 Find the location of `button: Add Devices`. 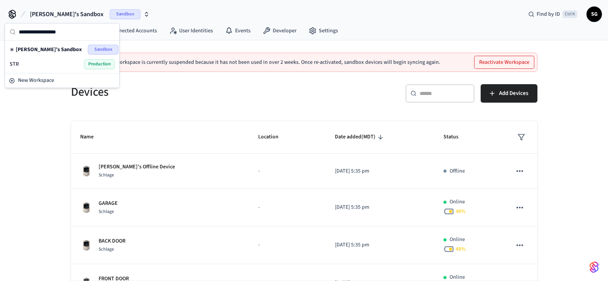

button: Add Devices is located at coordinates (509, 93).